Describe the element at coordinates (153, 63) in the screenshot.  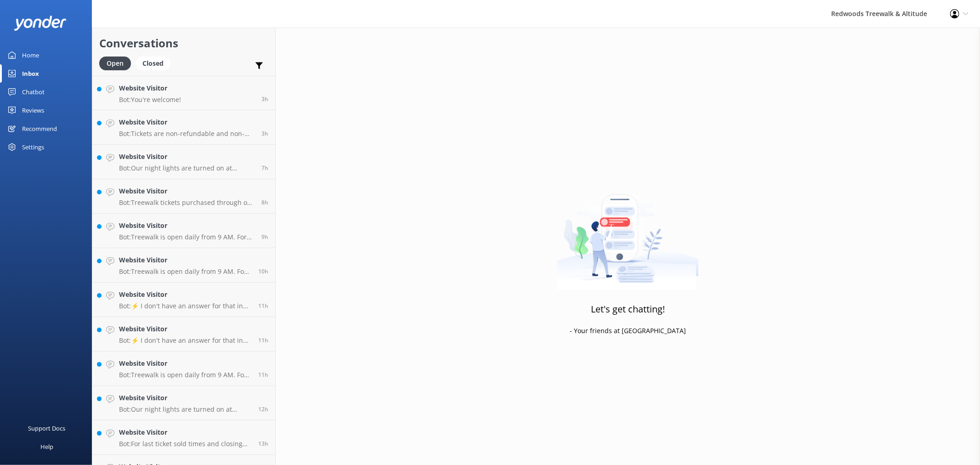
I see `div: Closed` at that location.